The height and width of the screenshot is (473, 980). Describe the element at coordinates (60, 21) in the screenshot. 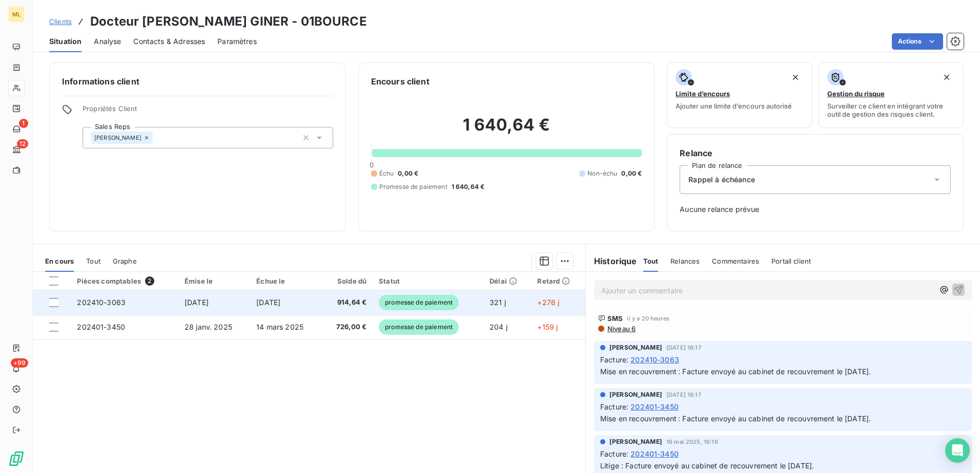

I see `span: Clients` at that location.